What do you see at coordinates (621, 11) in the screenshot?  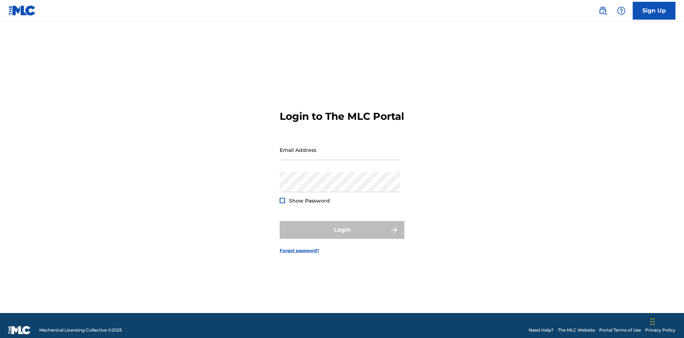 I see `img: help` at bounding box center [621, 11].